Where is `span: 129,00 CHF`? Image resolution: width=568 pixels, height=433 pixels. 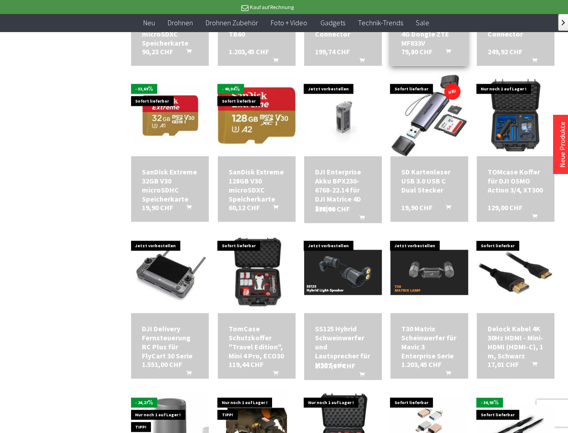
span: 129,00 CHF is located at coordinates (505, 208).